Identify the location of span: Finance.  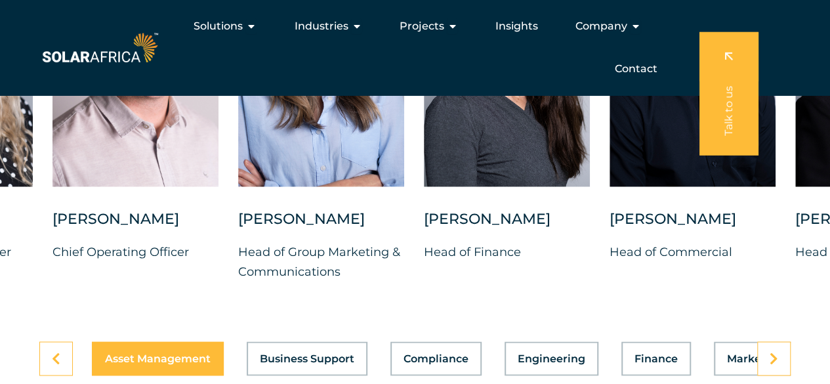
(656, 358).